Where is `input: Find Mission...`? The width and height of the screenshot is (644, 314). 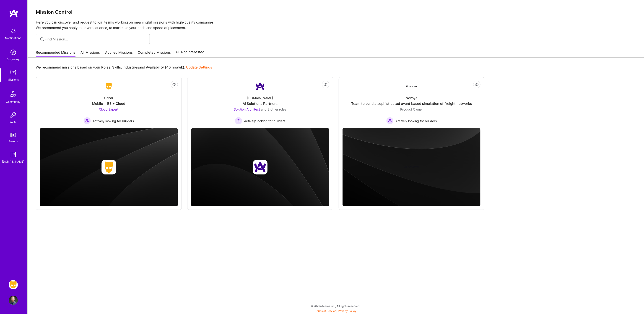 input: Find Mission... is located at coordinates (95, 39).